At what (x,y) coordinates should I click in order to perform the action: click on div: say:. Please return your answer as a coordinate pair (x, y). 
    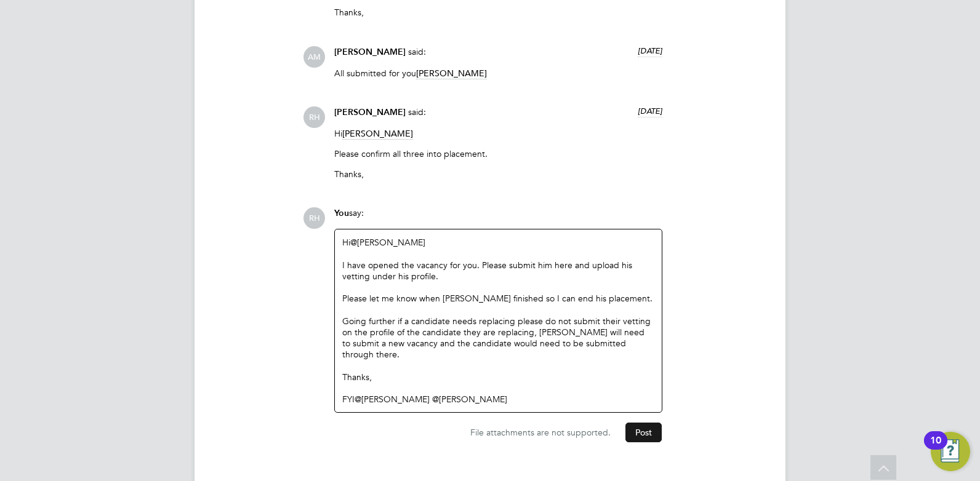
    Looking at the image, I should click on (498, 217).